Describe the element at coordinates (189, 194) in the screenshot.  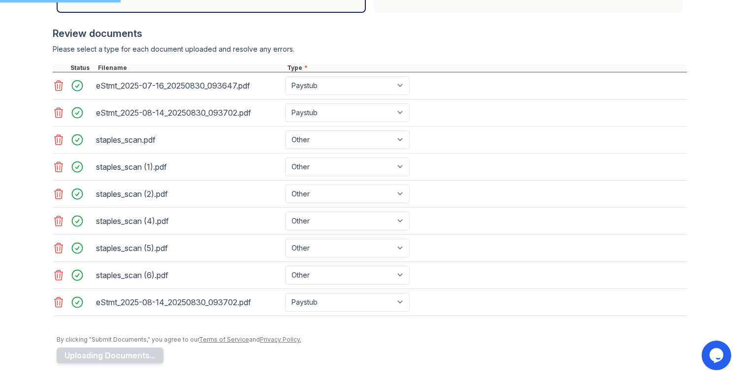
I see `div: staples_scan (2).pdf` at that location.